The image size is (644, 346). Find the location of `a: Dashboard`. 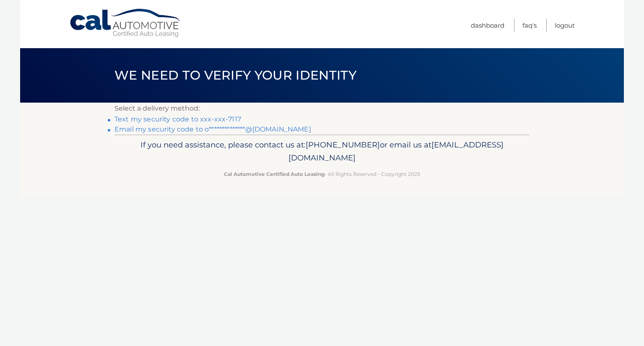

a: Dashboard is located at coordinates (488, 25).